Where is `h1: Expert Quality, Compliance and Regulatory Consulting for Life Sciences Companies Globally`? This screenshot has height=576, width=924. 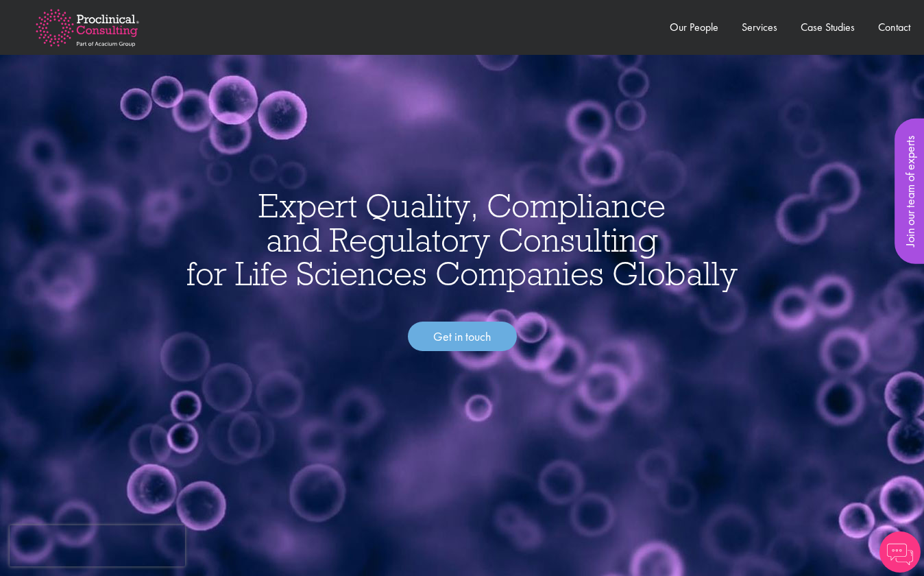
h1: Expert Quality, Compliance and Regulatory Consulting for Life Sciences Companies Globally is located at coordinates (462, 239).